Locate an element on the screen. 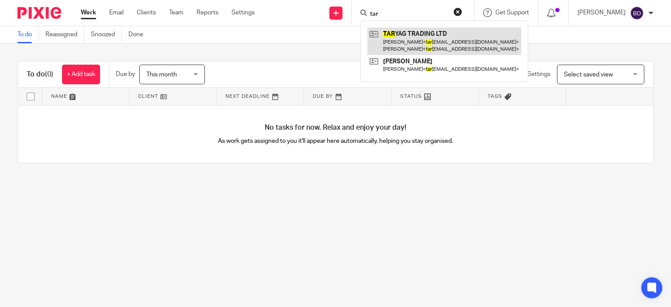 The image size is (671, 307). img: Pixie is located at coordinates (39, 13).